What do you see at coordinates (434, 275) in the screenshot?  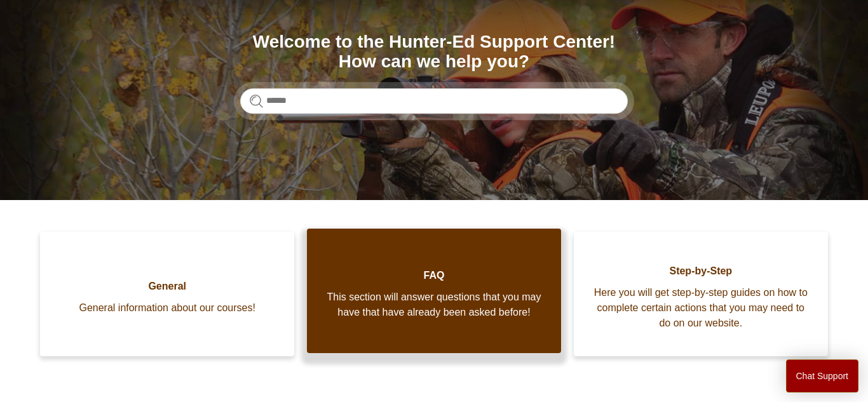 I see `span: FAQ` at bounding box center [434, 275].